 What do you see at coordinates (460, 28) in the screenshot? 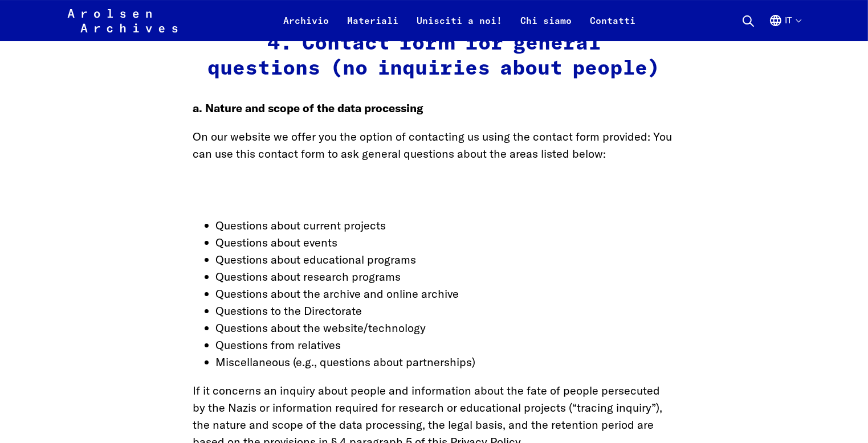
I see `a: Unisciti a noi!` at bounding box center [460, 28].